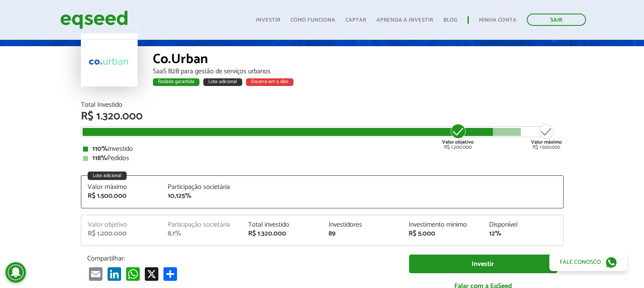  What do you see at coordinates (458, 142) in the screenshot?
I see `strong: Valor objetivo` at bounding box center [458, 142].